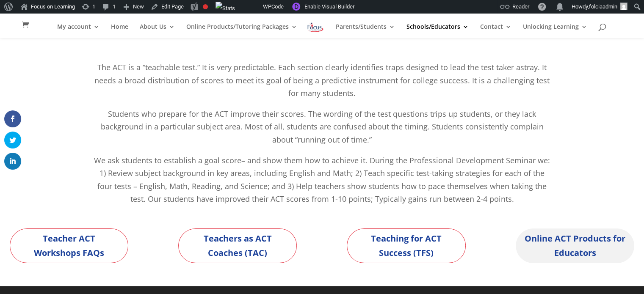  I want to click on span: We ask students to establish a goal score– and show them how to achieve it. During the Profession..., so click(322, 180).